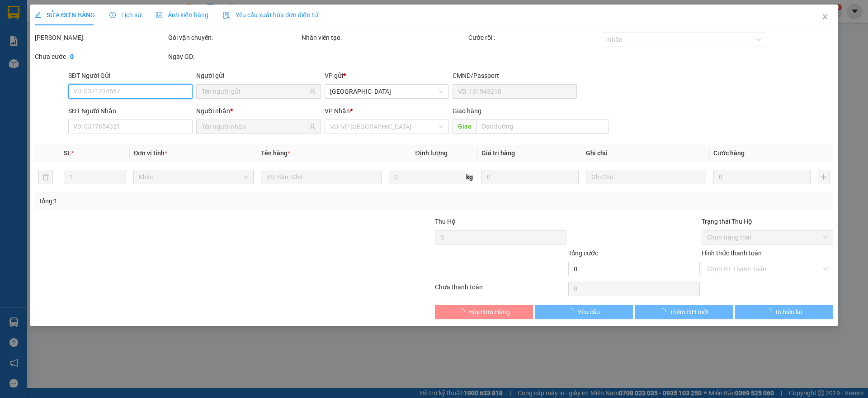 This screenshot has height=398, width=868. Describe the element at coordinates (825, 17) in the screenshot. I see `span: close` at that location.